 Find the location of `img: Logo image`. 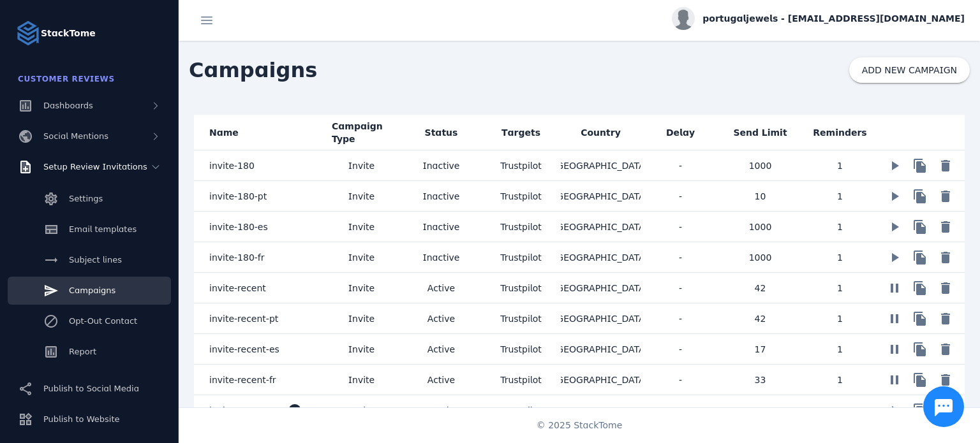

img: Logo image is located at coordinates (28, 33).